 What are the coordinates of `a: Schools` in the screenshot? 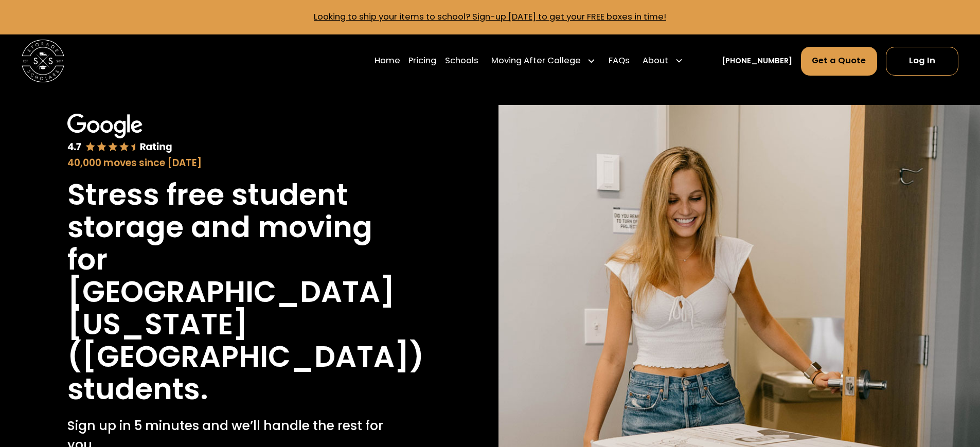 It's located at (462, 61).